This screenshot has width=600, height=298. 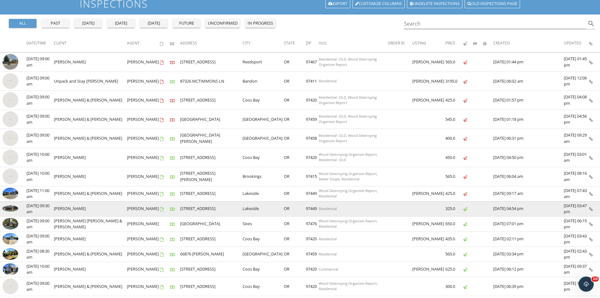 I want to click on td: 87326 MCTIMMONS LN, so click(x=211, y=81).